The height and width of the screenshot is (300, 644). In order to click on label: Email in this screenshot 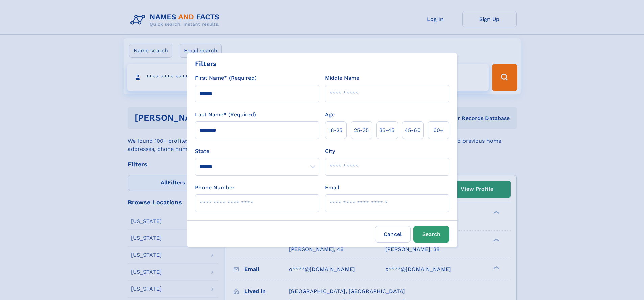, I will do `click(332, 188)`.